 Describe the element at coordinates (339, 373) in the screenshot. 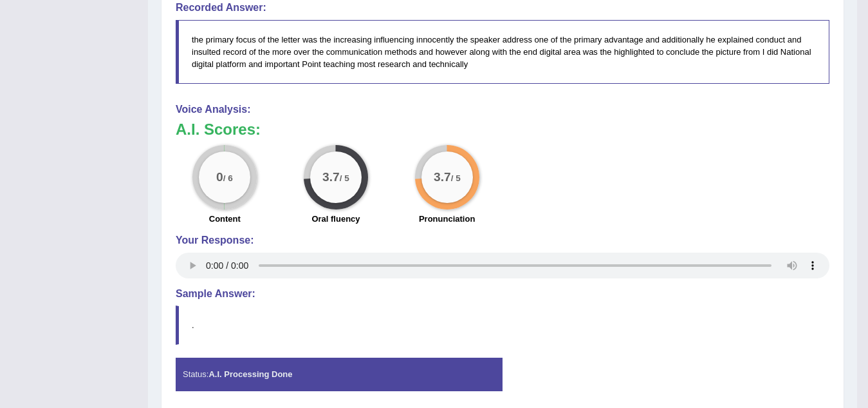

I see `div: Status:` at that location.